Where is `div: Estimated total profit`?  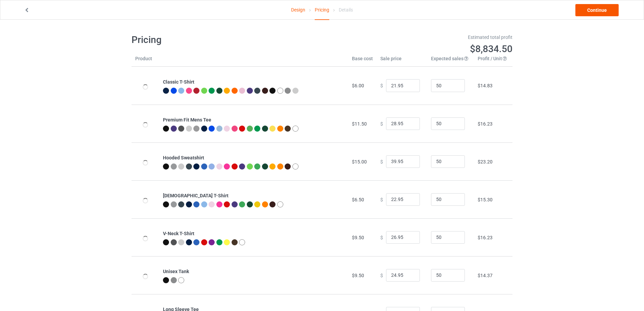 div: Estimated total profit is located at coordinates (420, 37).